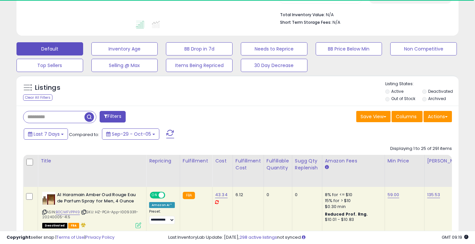  I want to click on button: Selling @ Max, so click(125, 65).